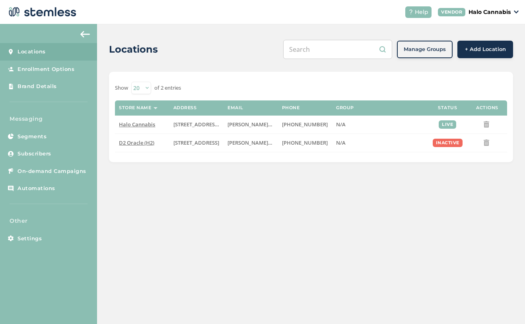 Image resolution: width=525 pixels, height=324 pixels. What do you see at coordinates (137, 142) in the screenshot?
I see `span: D2 Oracle (H2)` at bounding box center [137, 142].